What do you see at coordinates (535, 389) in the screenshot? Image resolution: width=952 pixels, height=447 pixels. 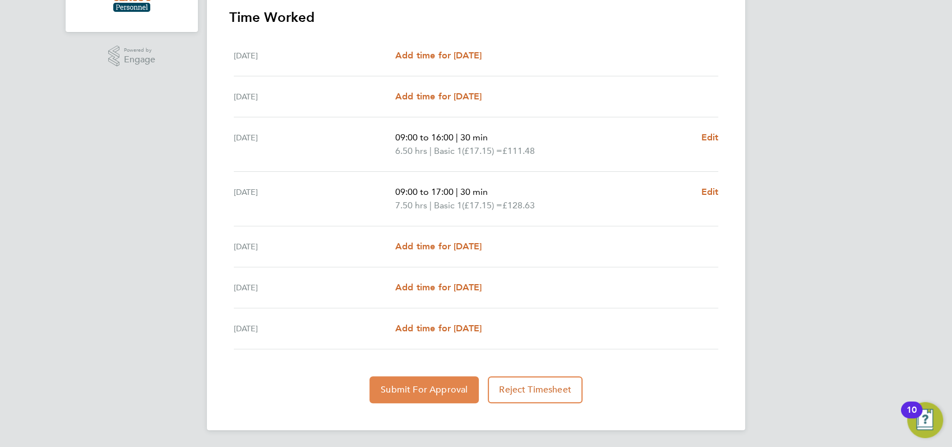 I see `button: Reject Timesheet` at bounding box center [535, 389].